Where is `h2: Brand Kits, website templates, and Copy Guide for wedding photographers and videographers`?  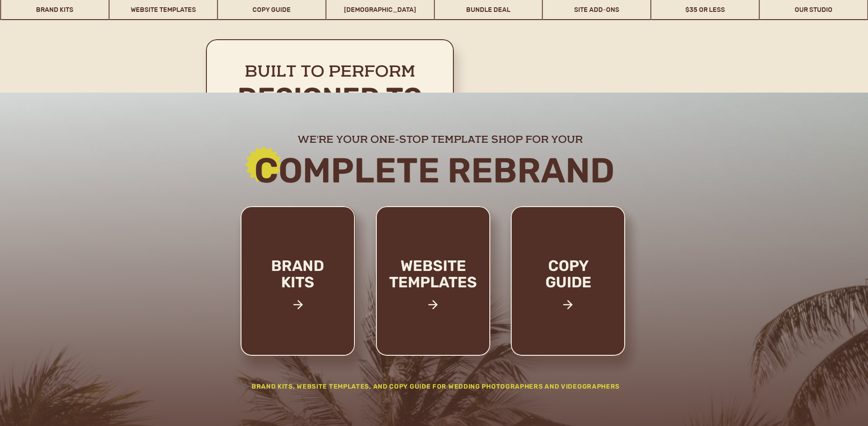
h2: Brand Kits, website templates, and Copy Guide for wedding photographers and videographers is located at coordinates (436, 388).